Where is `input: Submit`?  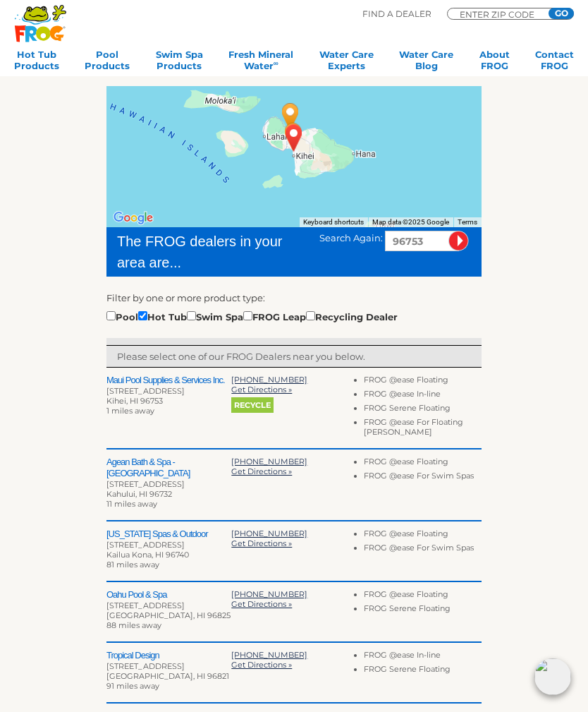 input: Submit is located at coordinates (458, 241).